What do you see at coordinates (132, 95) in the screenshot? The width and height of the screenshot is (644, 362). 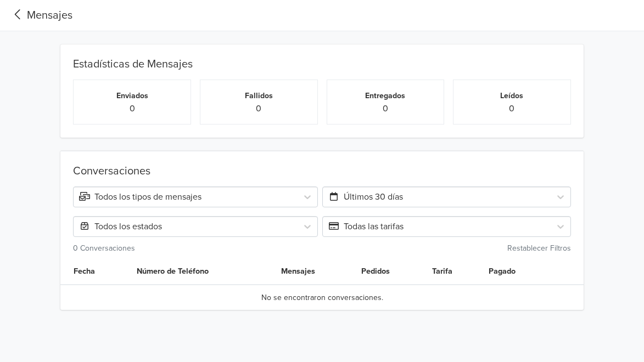 I see `small: Enviados` at bounding box center [132, 95].